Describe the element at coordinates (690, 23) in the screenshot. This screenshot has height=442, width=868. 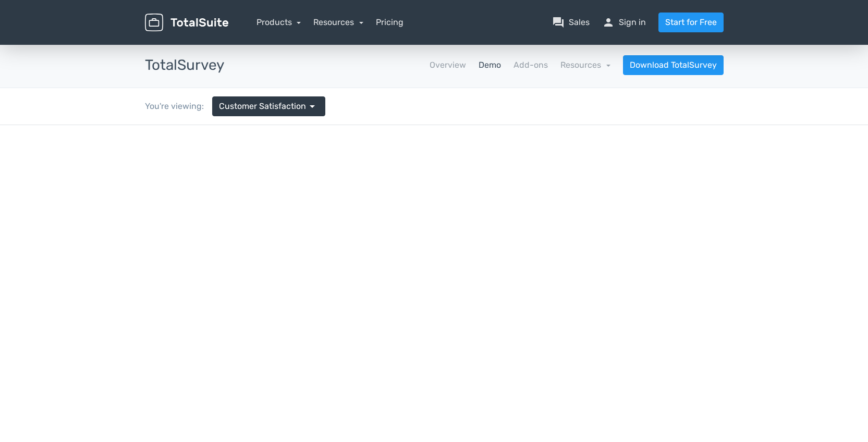
I see `a: Start for Free` at that location.